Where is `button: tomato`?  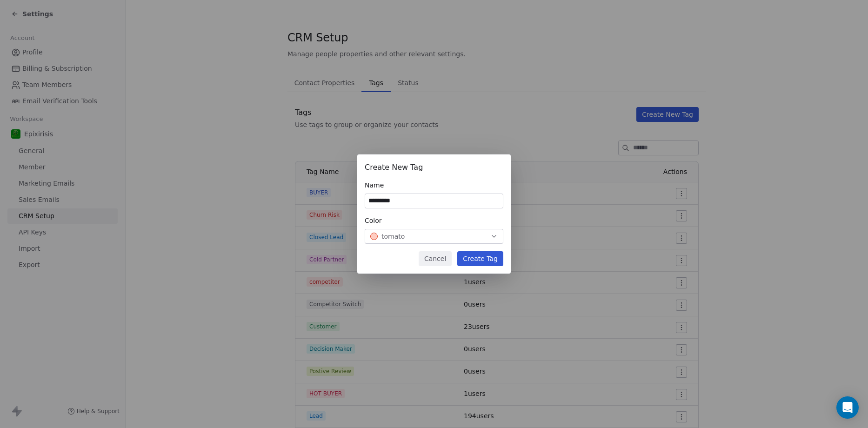
button: tomato is located at coordinates (434, 236).